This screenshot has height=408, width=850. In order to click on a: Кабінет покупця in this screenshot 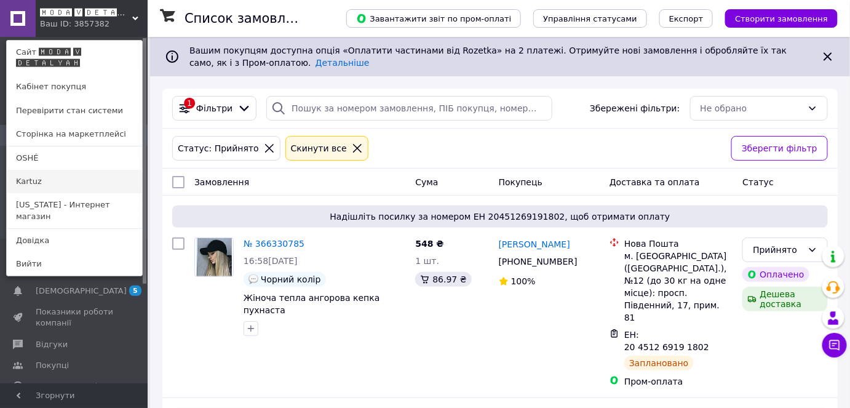, I will do `click(74, 87)`.